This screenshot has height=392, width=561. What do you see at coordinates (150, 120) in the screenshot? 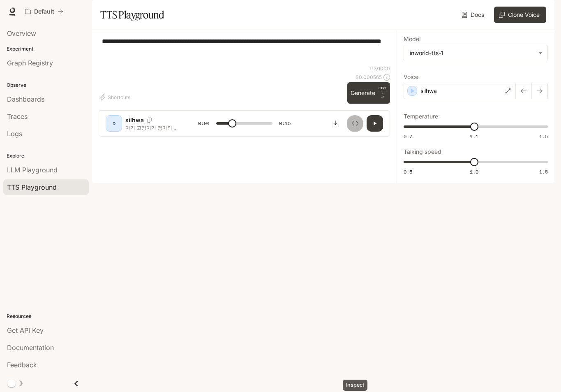
I see `button: Copy Voice ID` at bounding box center [150, 120].